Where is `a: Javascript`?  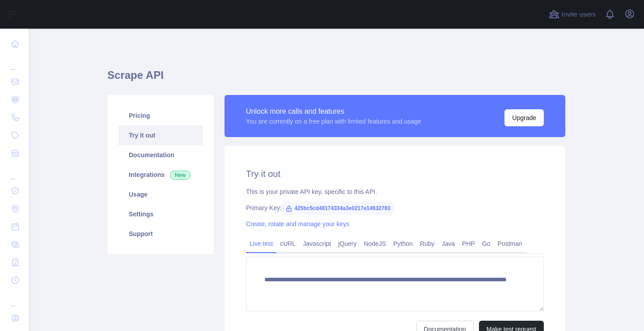 a: Javascript is located at coordinates (316, 243).